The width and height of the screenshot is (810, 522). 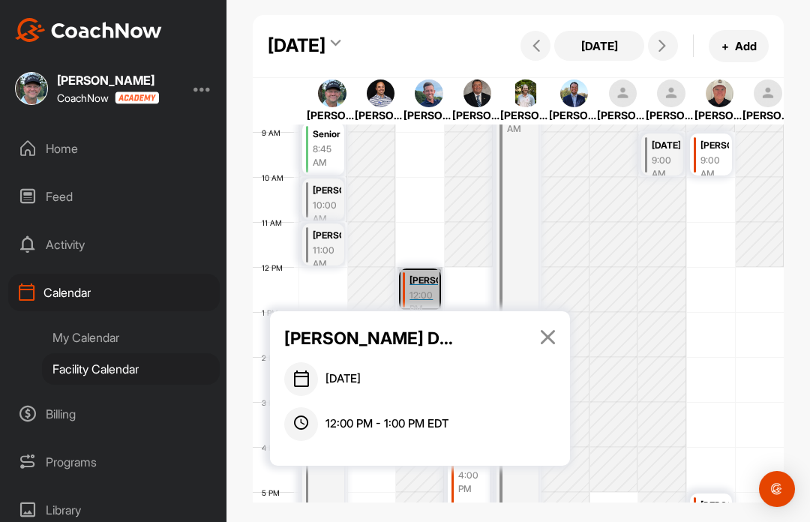 What do you see at coordinates (327, 212) in the screenshot?
I see `div: 10:00 AM` at bounding box center [327, 212].